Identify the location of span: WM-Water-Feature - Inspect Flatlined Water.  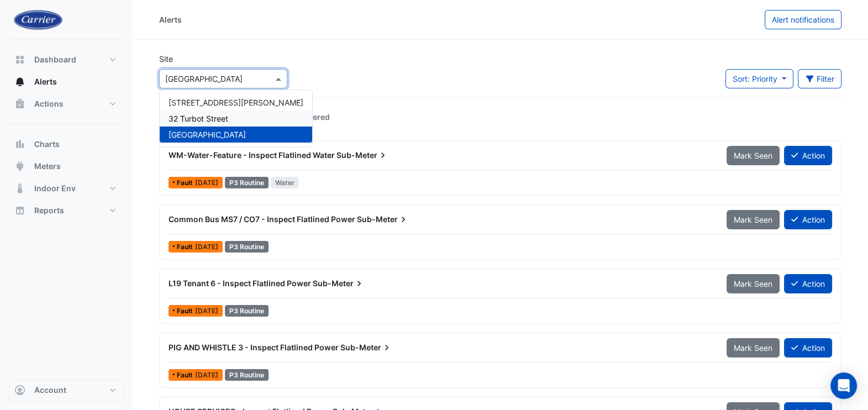
(252, 155).